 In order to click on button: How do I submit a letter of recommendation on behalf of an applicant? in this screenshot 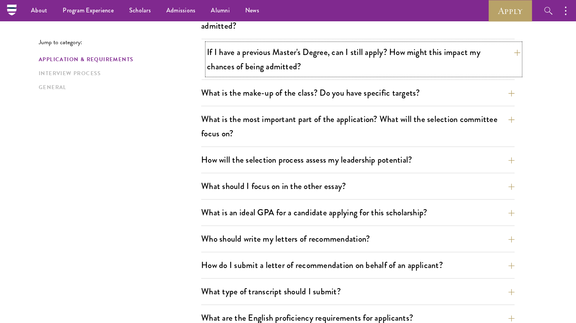, I will do `click(358, 265)`.